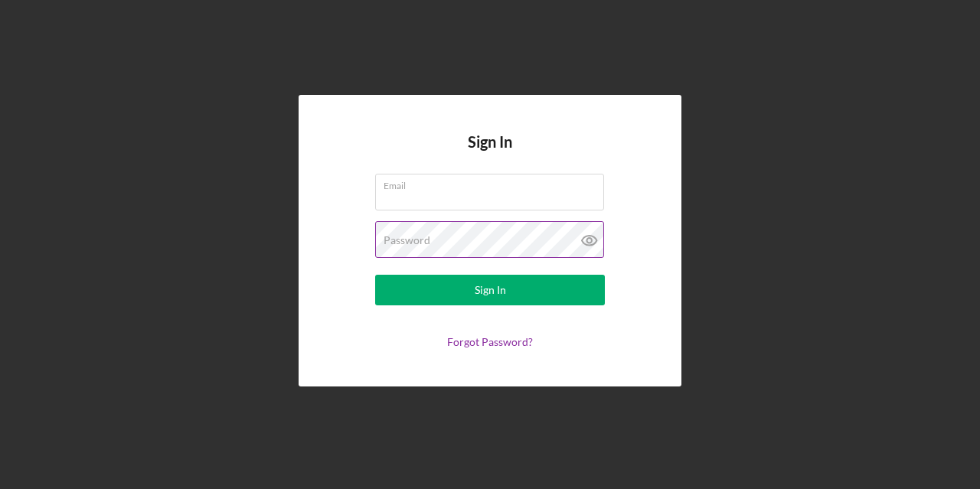 The image size is (980, 489). I want to click on a: Forgot Password?, so click(490, 341).